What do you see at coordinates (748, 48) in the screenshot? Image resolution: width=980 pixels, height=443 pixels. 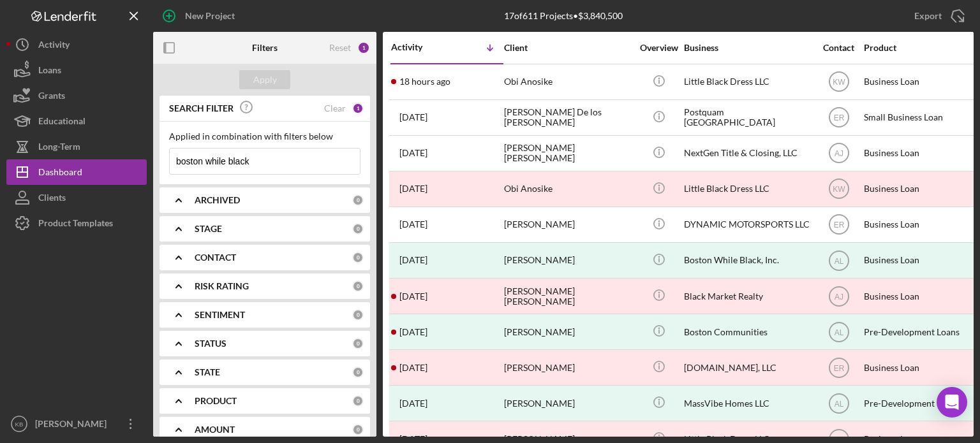 I see `div: Business` at bounding box center [748, 48].